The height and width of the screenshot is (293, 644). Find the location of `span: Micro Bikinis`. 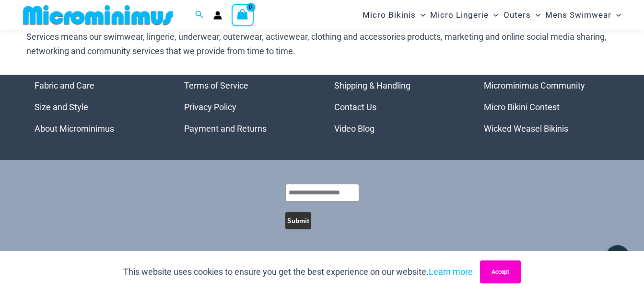

span: Micro Bikinis is located at coordinates (389, 15).